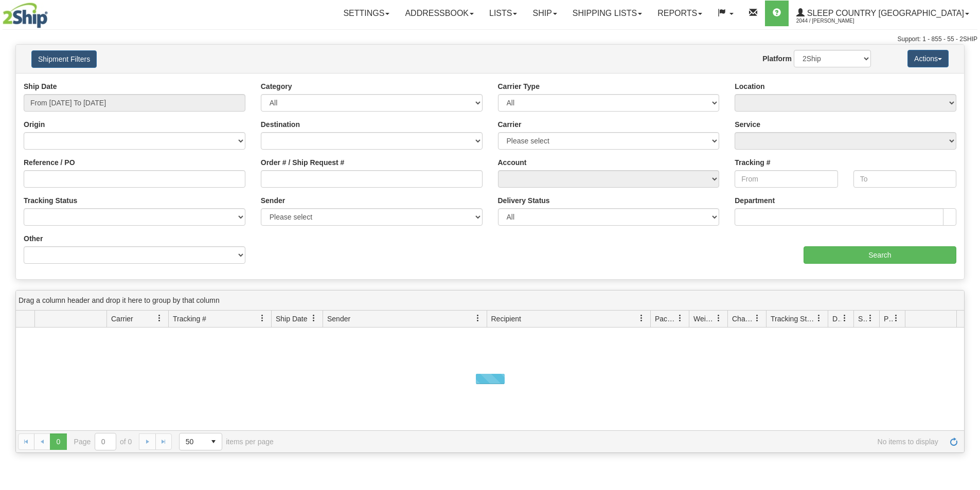 This screenshot has height=490, width=980. What do you see at coordinates (122, 319) in the screenshot?
I see `span: Carrier` at bounding box center [122, 319].